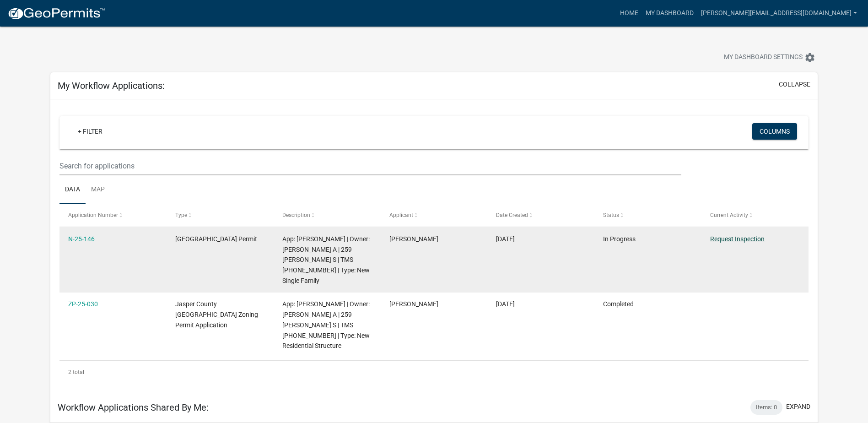 The image size is (868, 423). What do you see at coordinates (216, 239) in the screenshot?
I see `span: Jasper County Building Permit` at bounding box center [216, 239].